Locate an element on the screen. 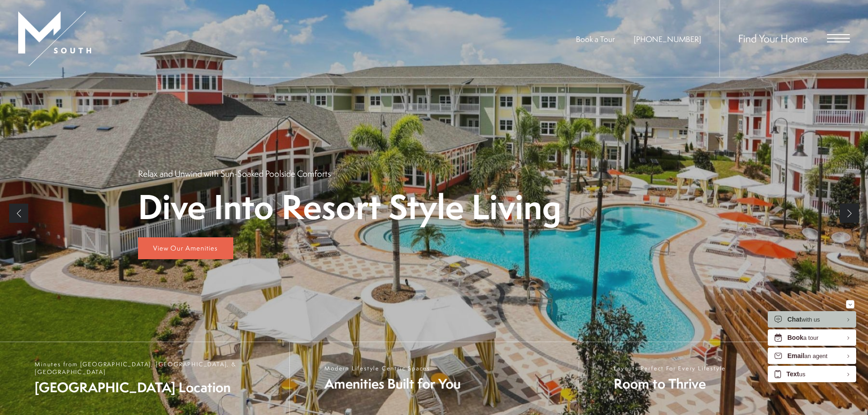  img: MSouth is located at coordinates (55, 39).